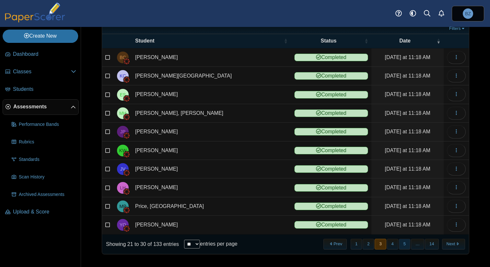 The width and height of the screenshot is (490, 267). What do you see at coordinates (44, 142) in the screenshot?
I see `a: Rubrics` at bounding box center [44, 142].